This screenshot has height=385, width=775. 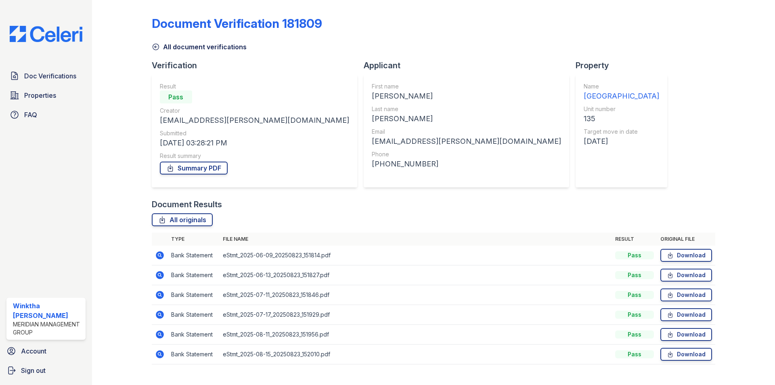 What do you see at coordinates (254, 133) in the screenshot?
I see `div: Submitted` at bounding box center [254, 133].